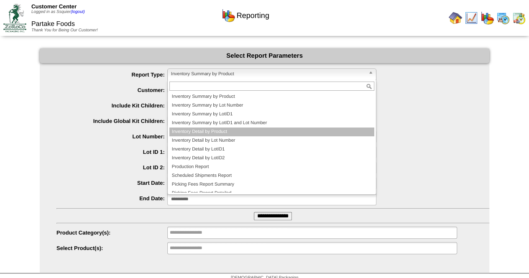  Describe the element at coordinates (272, 176) in the screenshot. I see `li: Scheduled Shipments Report` at that location.